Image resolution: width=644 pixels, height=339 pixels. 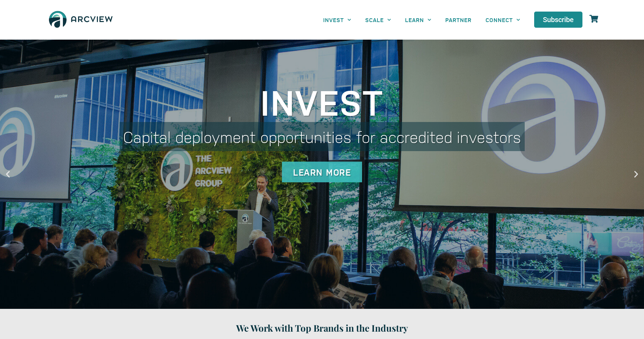 I want to click on h1: We Work with Top Brands in the Industry, so click(x=323, y=328).